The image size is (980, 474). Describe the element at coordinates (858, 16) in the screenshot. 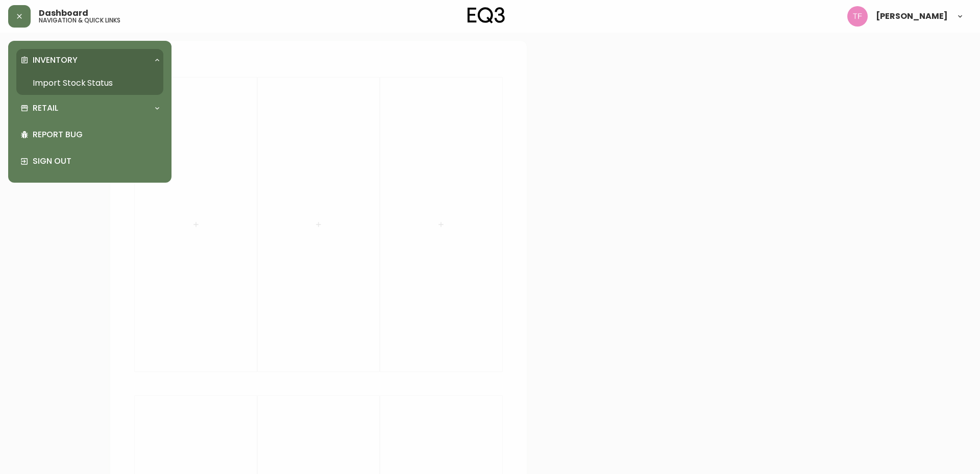

I see `img: 509424b058aae2bad57fee408324c33f` at that location.